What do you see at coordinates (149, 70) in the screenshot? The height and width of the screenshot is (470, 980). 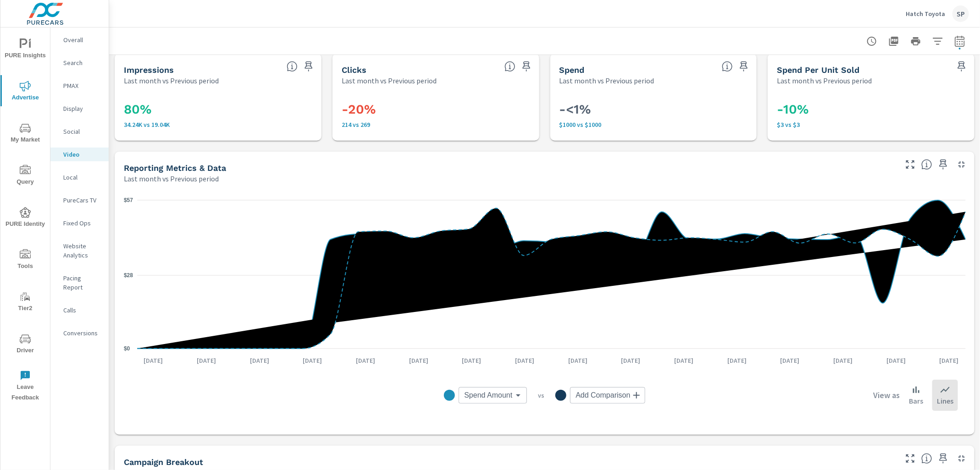 I see `h5: Impressions` at bounding box center [149, 70].